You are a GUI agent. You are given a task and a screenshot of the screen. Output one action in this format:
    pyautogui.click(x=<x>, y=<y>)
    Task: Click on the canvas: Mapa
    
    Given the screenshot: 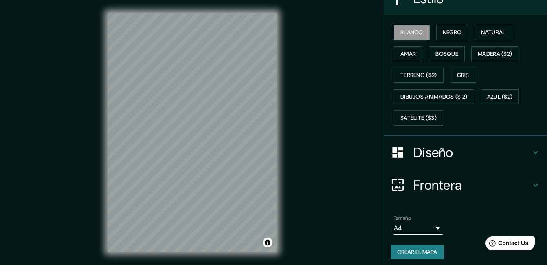 What is the action you would take?
    pyautogui.click(x=192, y=132)
    